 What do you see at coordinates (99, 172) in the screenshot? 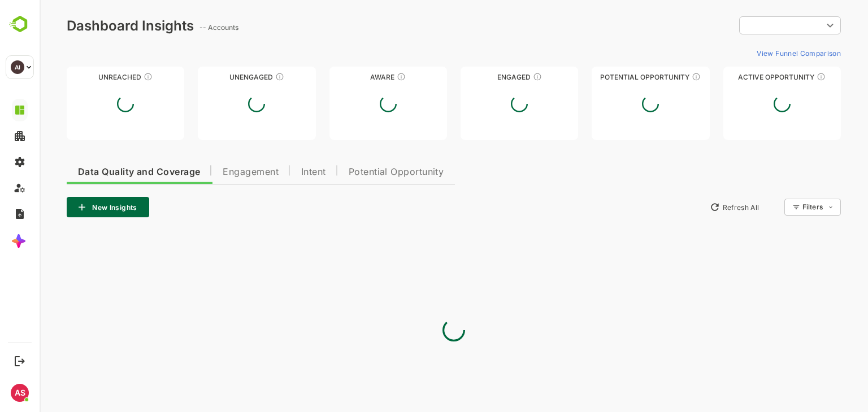
I see `span: Data Quality and Coverage` at bounding box center [99, 172].